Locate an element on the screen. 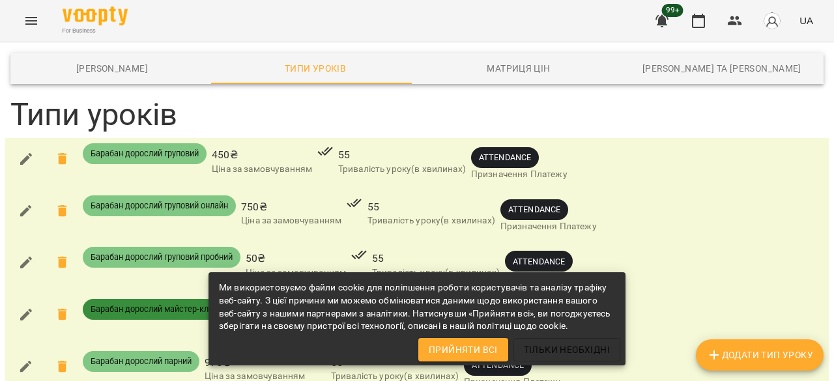  span: Барабан дорослий груповий пробний is located at coordinates (162, 257).